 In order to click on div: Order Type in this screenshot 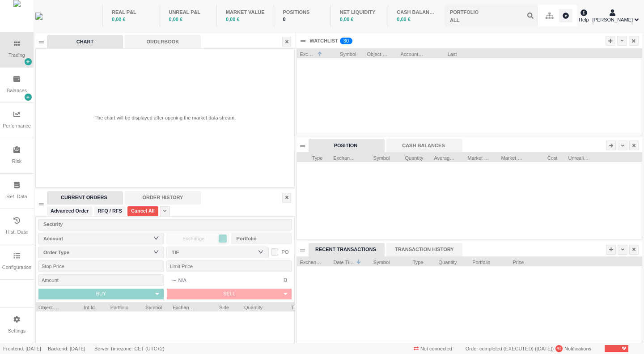, I will do `click(99, 253)`.